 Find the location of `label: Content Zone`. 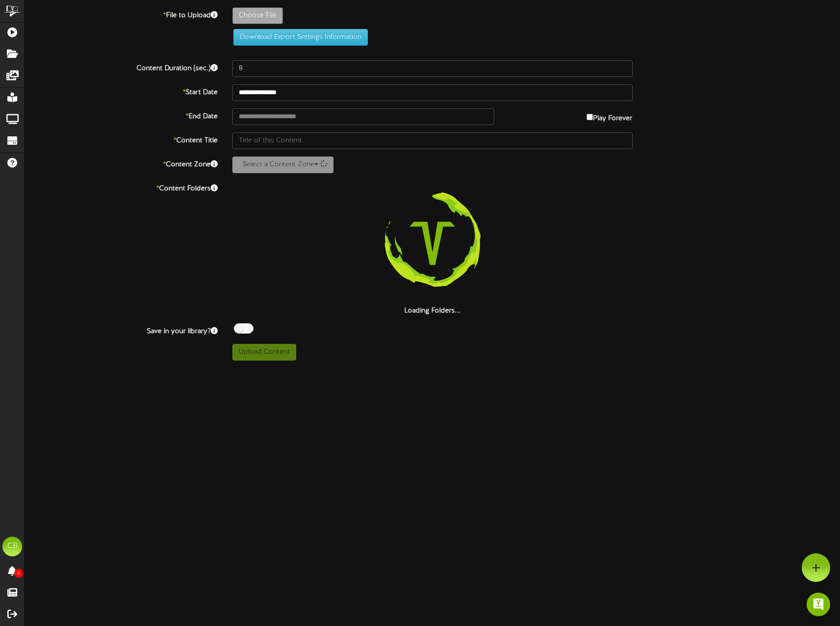

label: Content Zone is located at coordinates (121, 163).